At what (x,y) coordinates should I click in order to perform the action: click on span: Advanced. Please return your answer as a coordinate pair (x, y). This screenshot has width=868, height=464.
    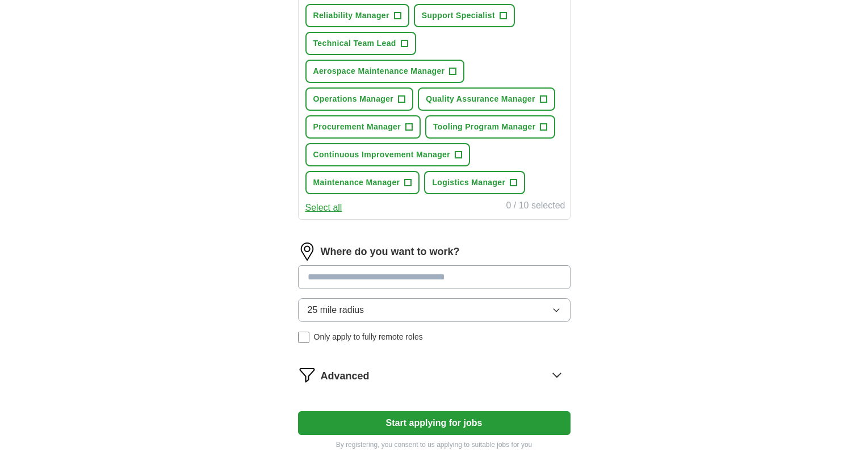
    Looking at the image, I should click on (345, 376).